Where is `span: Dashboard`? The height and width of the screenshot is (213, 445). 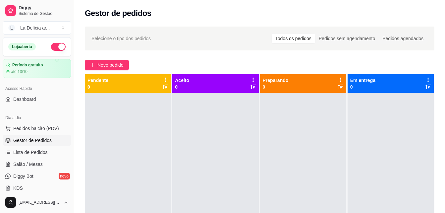 span: Dashboard is located at coordinates (25, 99).